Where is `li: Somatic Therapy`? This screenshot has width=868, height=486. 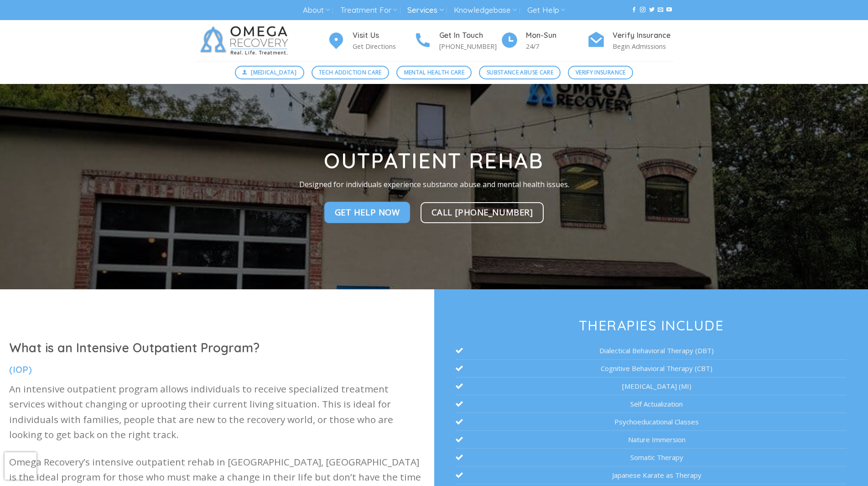 li: Somatic Therapy is located at coordinates (651, 457).